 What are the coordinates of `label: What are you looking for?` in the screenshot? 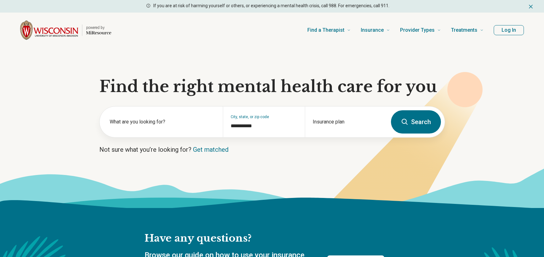 It's located at (163, 122).